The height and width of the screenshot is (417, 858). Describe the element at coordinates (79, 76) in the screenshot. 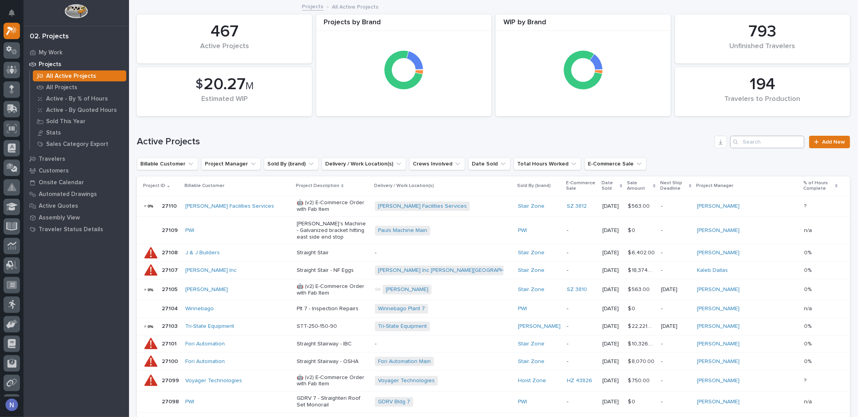

I see `a: All Active Projects` at that location.